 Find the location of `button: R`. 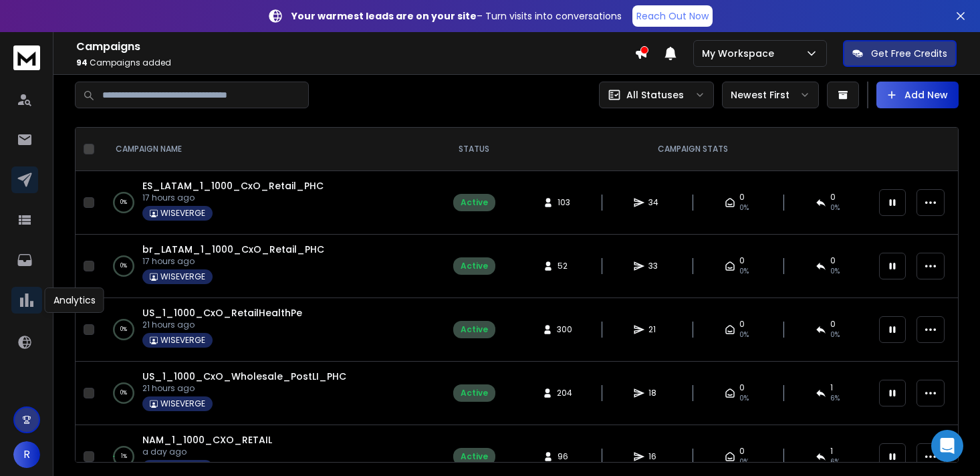

button: R is located at coordinates (27, 454).